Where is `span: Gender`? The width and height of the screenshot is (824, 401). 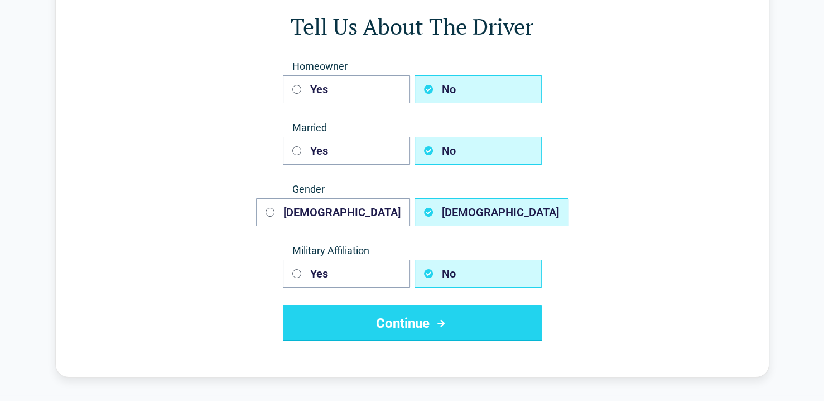 span: Gender is located at coordinates (412, 189).